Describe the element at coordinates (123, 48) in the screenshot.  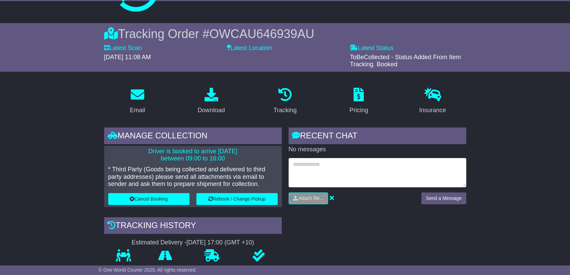
I see `label: Latest Scan` at that location.